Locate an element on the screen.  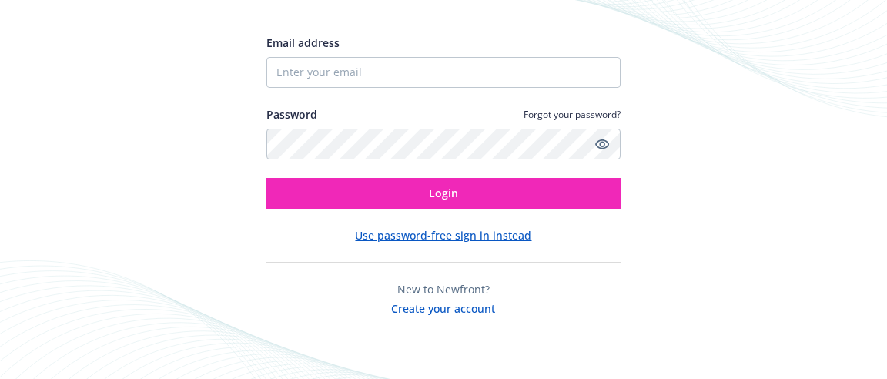
input: Enter your email is located at coordinates (443, 72).